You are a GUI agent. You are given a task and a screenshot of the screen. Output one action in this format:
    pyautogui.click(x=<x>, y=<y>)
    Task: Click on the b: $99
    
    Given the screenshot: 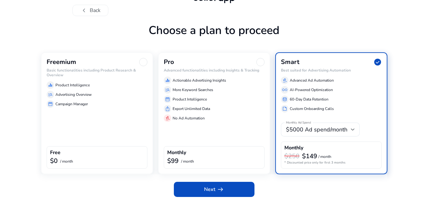 What is the action you would take?
    pyautogui.click(x=173, y=161)
    